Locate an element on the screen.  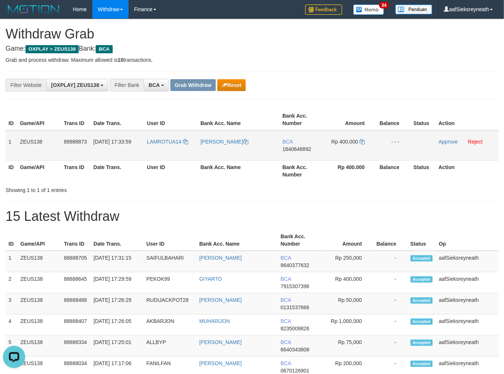
span: OXPLAY > ZEUS138 is located at coordinates (52, 49).